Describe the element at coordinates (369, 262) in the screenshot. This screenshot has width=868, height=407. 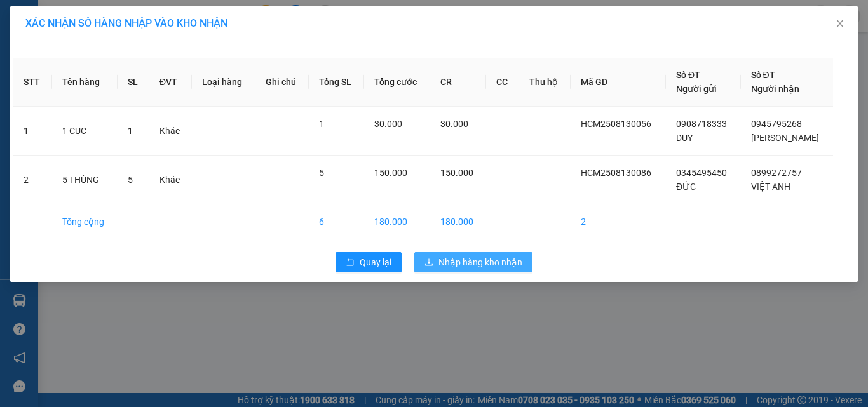
I see `button: rollbackQuay lại` at that location.